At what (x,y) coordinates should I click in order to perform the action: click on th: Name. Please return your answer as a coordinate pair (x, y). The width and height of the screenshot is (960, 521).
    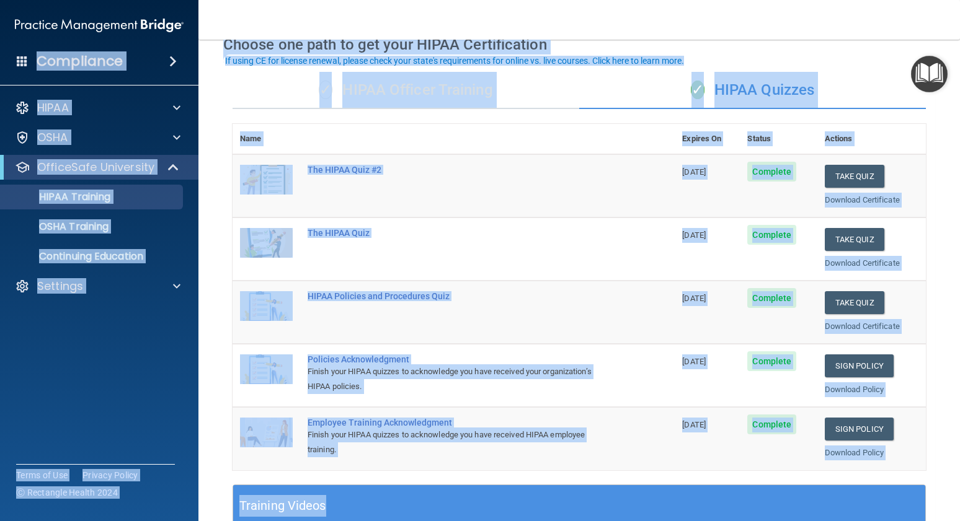
    Looking at the image, I should click on (266, 139).